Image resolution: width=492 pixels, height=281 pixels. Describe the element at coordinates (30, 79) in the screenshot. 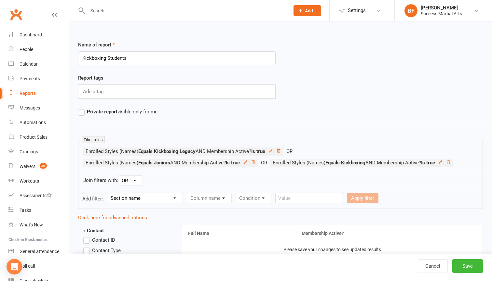

I see `div: Payments` at that location.